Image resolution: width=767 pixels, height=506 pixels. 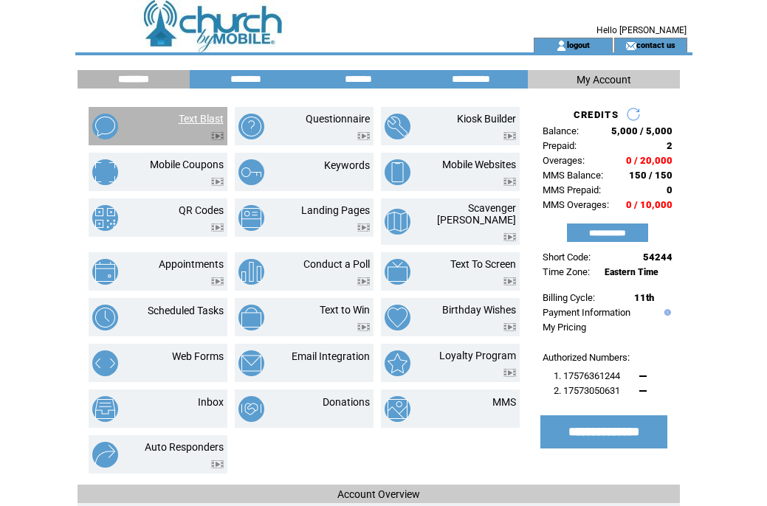 I want to click on span: Authorized Numbers:, so click(x=586, y=357).